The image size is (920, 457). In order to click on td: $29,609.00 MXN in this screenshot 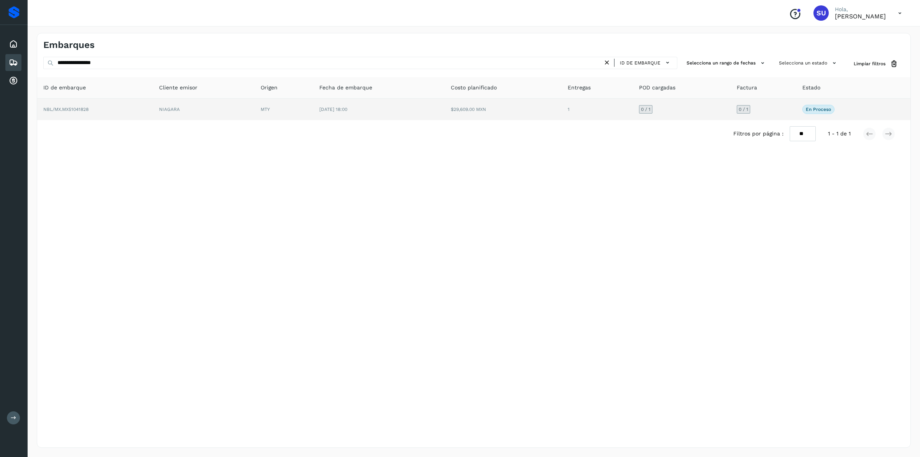, I will do `click(503, 109)`.